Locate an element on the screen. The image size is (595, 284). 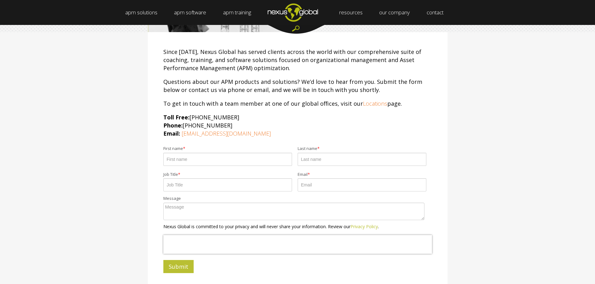
input: Submit is located at coordinates (178, 267).